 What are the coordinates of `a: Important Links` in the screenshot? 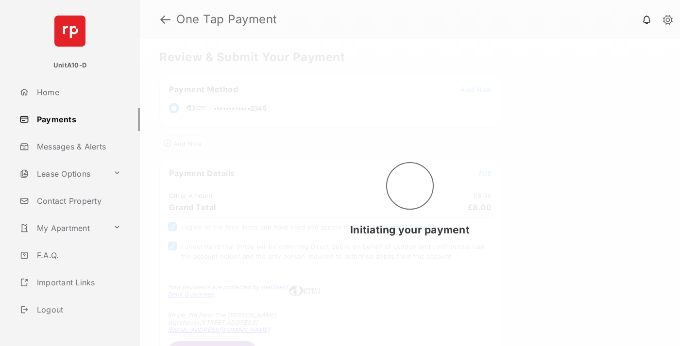 It's located at (70, 283).